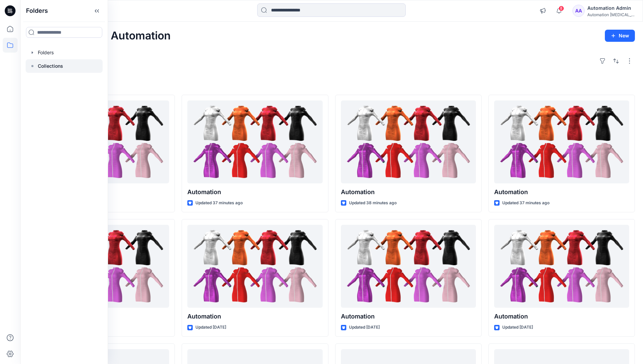 This screenshot has height=364, width=643. Describe the element at coordinates (561, 9) in the screenshot. I see `span: 8` at that location.